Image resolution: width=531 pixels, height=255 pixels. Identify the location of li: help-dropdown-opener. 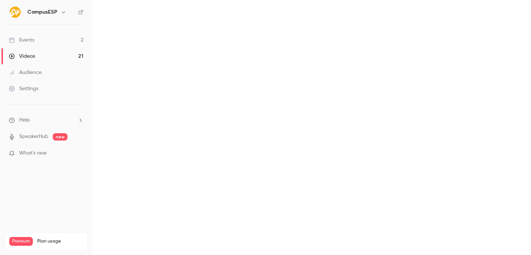
(46, 120).